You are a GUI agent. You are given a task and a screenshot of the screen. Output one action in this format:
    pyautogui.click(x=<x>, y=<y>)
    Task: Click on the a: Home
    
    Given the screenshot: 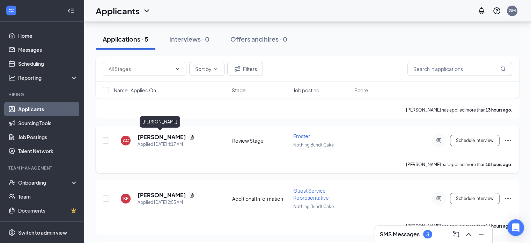 What is the action you would take?
    pyautogui.click(x=48, y=36)
    